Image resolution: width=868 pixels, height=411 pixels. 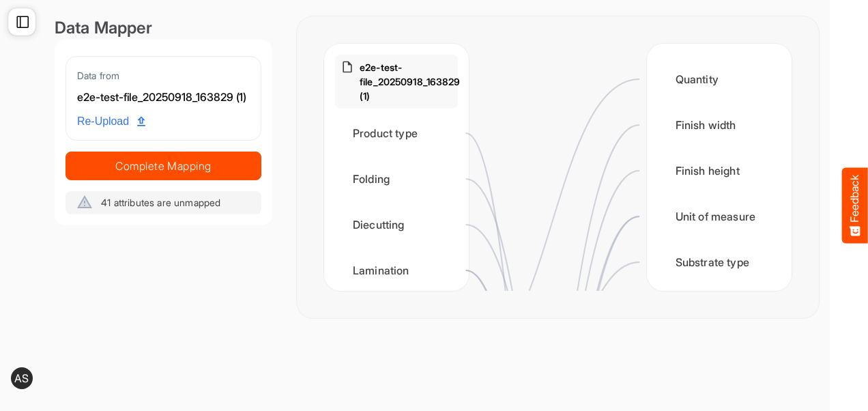 I want to click on div: Substrate type, so click(x=719, y=262).